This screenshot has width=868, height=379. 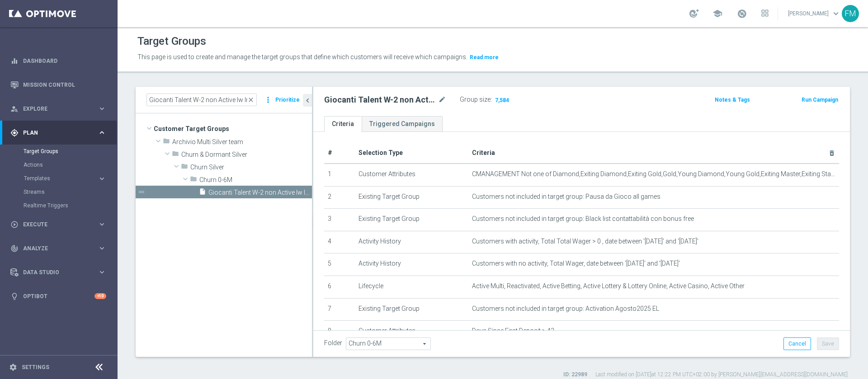 What do you see at coordinates (583, 219) in the screenshot?
I see `span: Customers not included in target group: Black list contattabilità con bonus free` at bounding box center [583, 219].